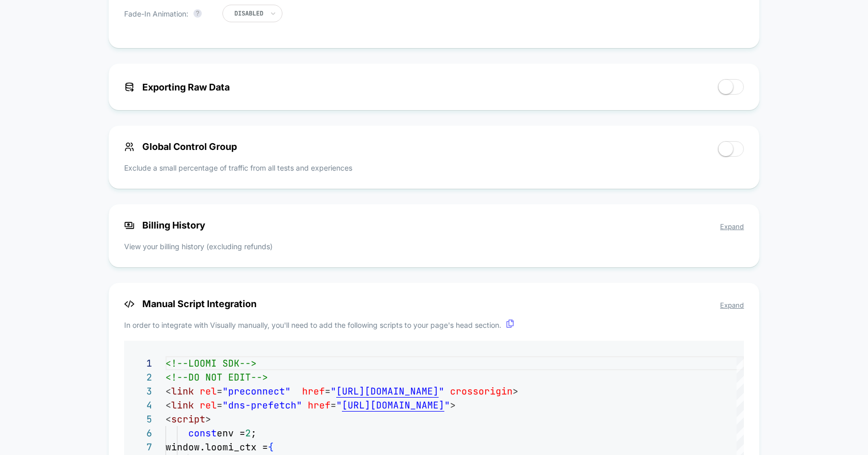 The image size is (868, 455). What do you see at coordinates (248, 13) in the screenshot?
I see `div: Disabled` at bounding box center [248, 13].